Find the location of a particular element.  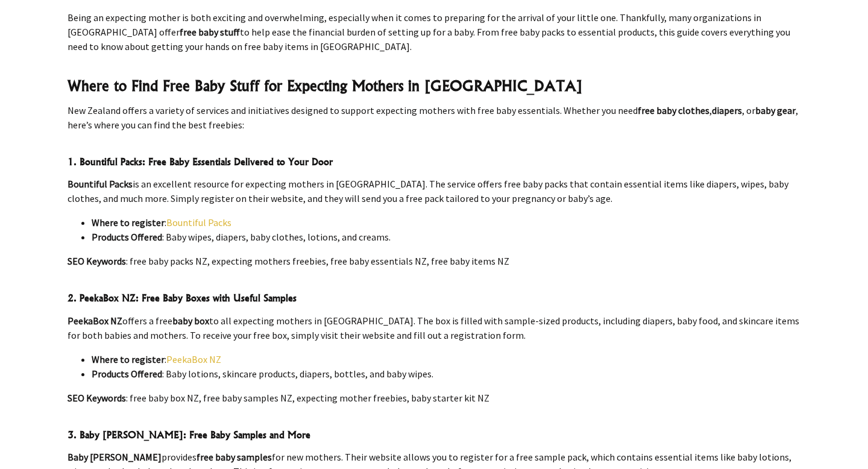

strong: baby gear is located at coordinates (775, 110).